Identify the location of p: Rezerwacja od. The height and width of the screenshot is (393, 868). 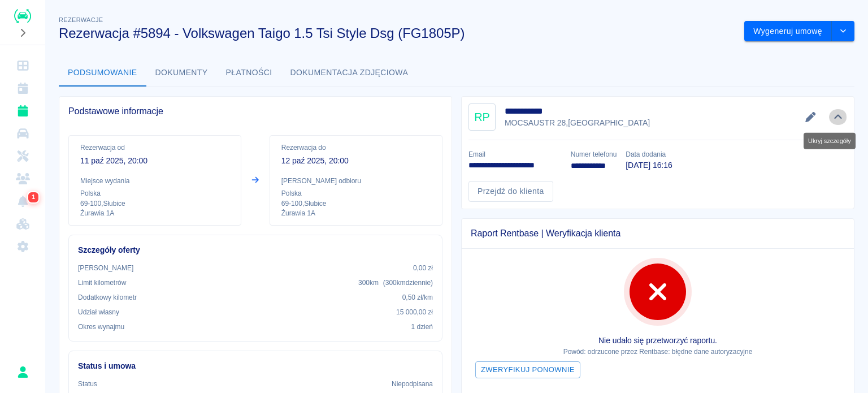
(155, 148).